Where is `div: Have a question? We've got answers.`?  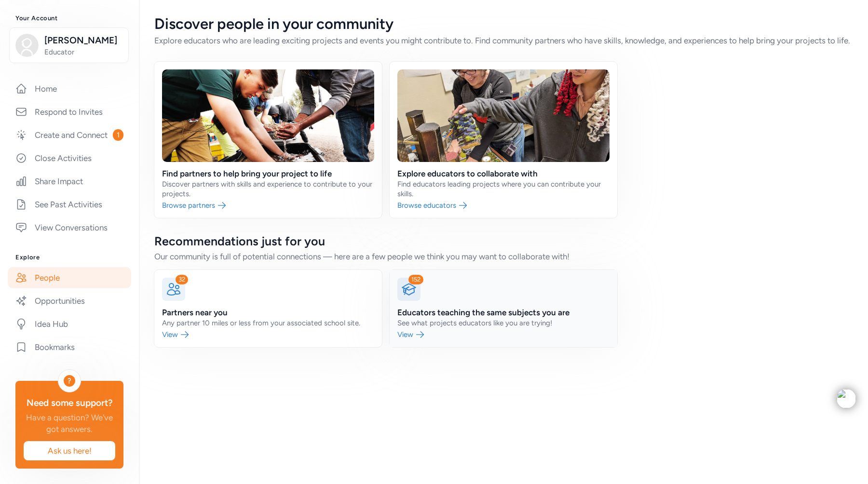 div: Have a question? We've got answers. is located at coordinates (69, 423).